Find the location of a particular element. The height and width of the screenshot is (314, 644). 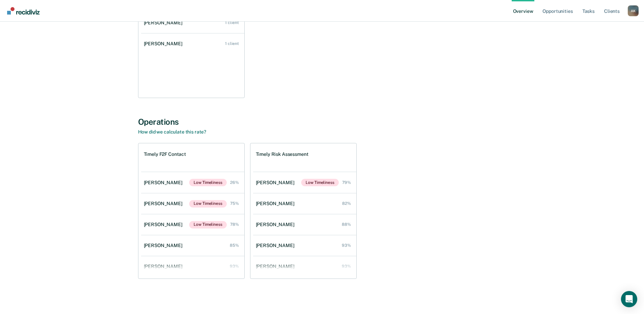

h1: Timely F2F Contact is located at coordinates (165, 154).